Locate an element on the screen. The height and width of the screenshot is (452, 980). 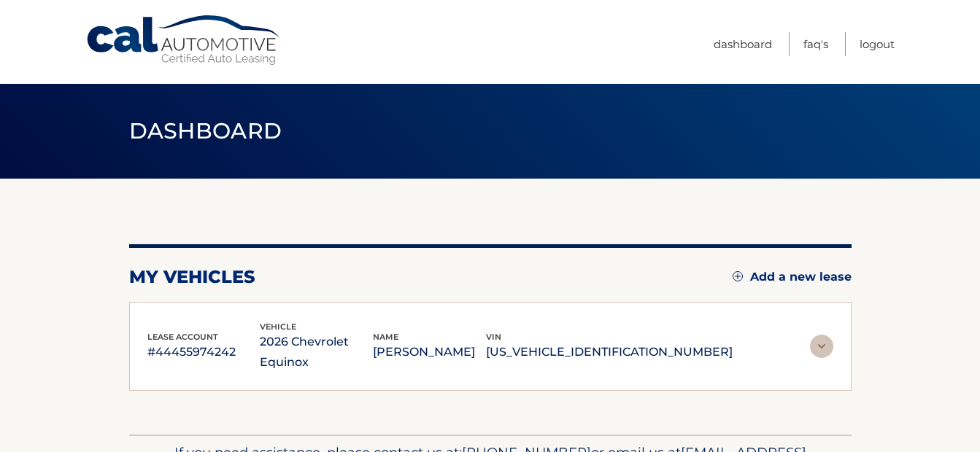
a: FAQ's is located at coordinates (816, 43).